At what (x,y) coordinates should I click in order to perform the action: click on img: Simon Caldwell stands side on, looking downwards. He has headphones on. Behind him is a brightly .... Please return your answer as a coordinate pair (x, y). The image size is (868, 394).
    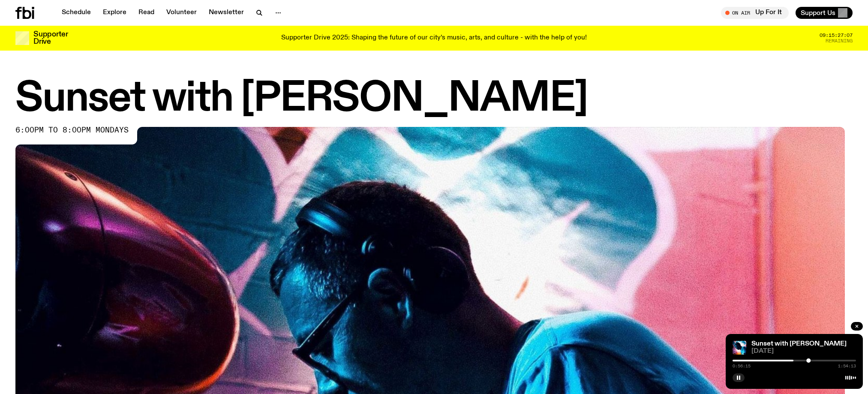
    Looking at the image, I should click on (739, 348).